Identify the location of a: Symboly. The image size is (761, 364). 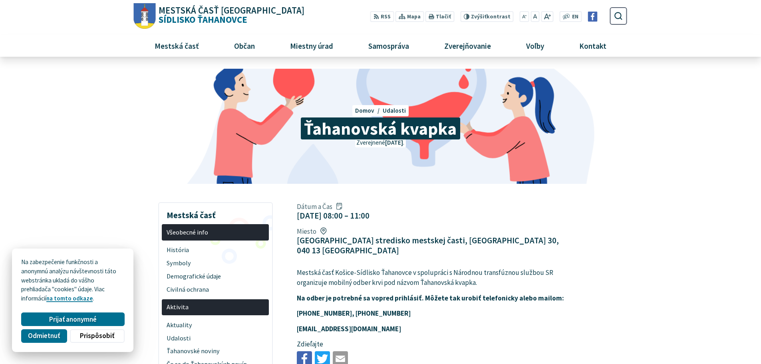
(215, 263).